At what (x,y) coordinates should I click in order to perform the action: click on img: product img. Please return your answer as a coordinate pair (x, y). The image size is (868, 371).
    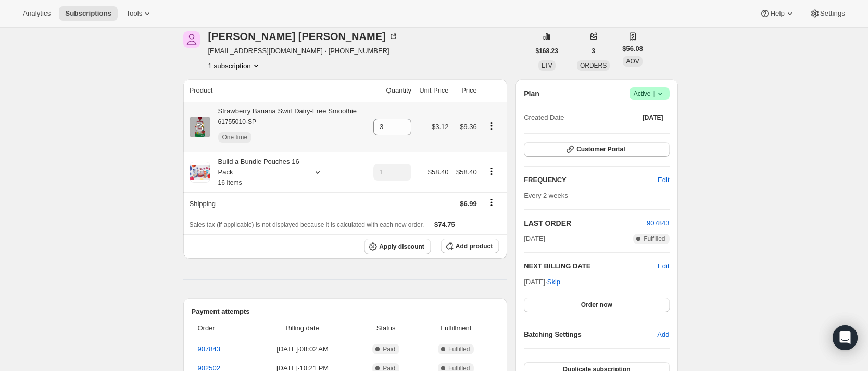
    Looking at the image, I should click on (200, 127).